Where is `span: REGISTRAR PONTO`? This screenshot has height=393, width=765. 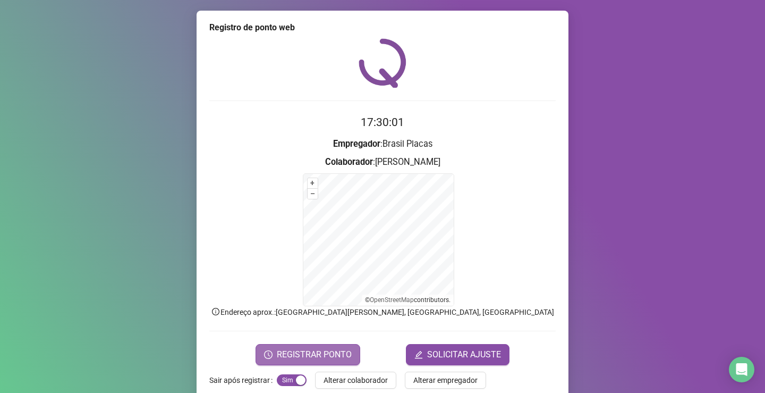
span: REGISTRAR PONTO is located at coordinates (314, 354).